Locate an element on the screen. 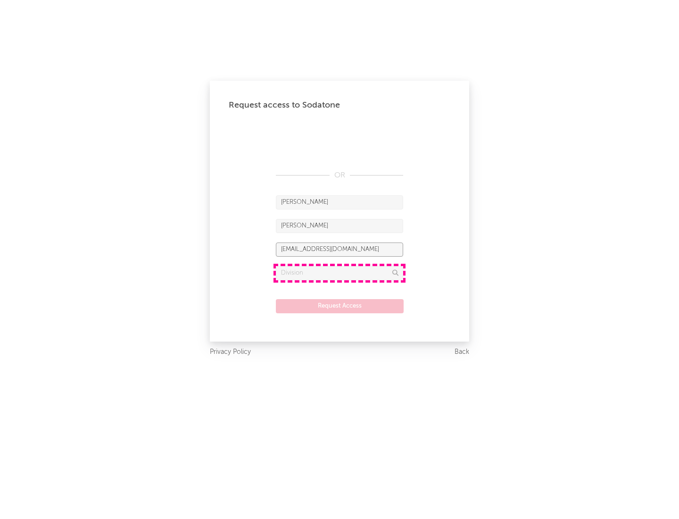 This screenshot has height=519, width=679. input: First Name is located at coordinates (340, 202).